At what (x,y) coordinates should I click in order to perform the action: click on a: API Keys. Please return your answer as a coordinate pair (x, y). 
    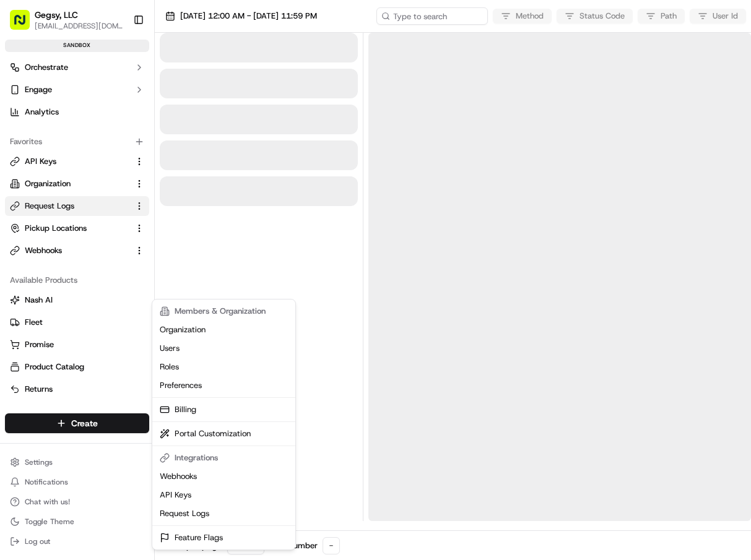
    Looking at the image, I should click on (224, 495).